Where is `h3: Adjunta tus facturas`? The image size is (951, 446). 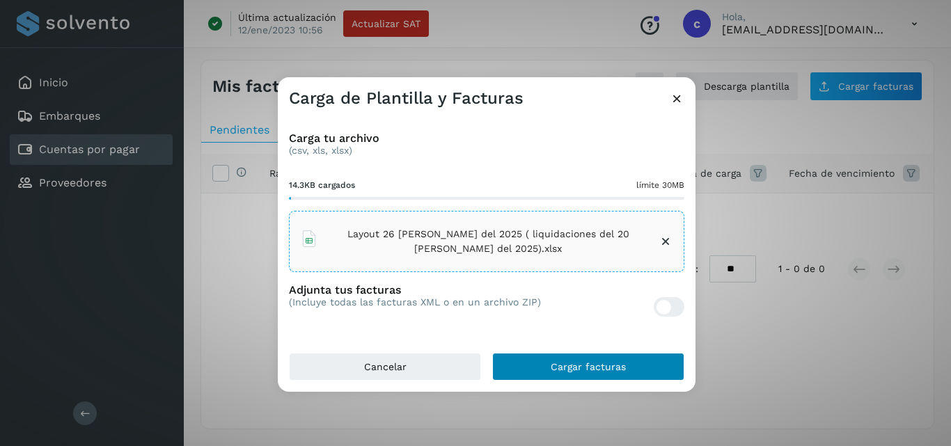 h3: Adjunta tus facturas is located at coordinates (415, 289).